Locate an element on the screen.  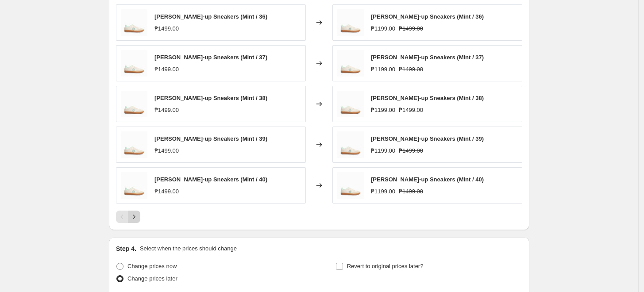
nav: Pagination is located at coordinates (128, 216).